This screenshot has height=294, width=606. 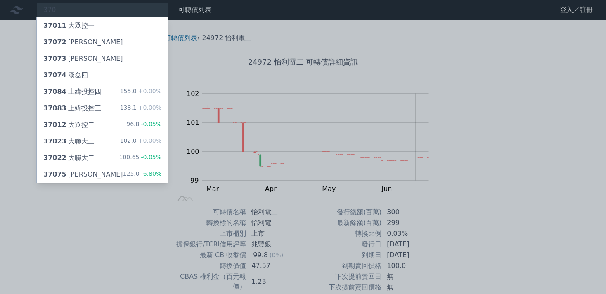 I want to click on div: 155.0, so click(x=141, y=92).